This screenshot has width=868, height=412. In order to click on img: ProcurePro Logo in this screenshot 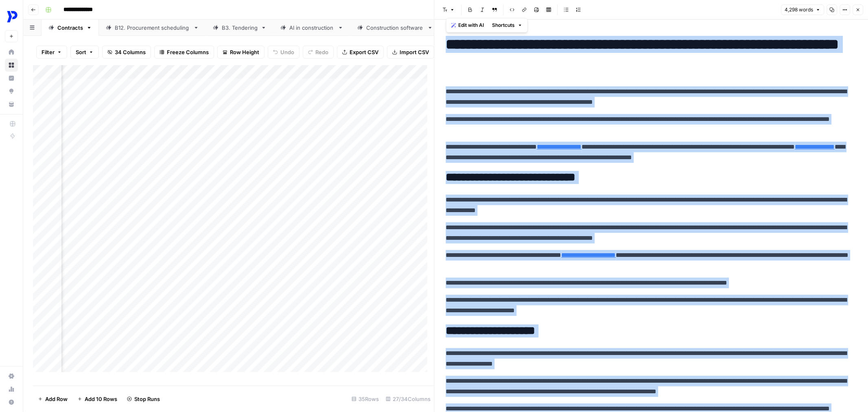, I will do `click(12, 17)`.